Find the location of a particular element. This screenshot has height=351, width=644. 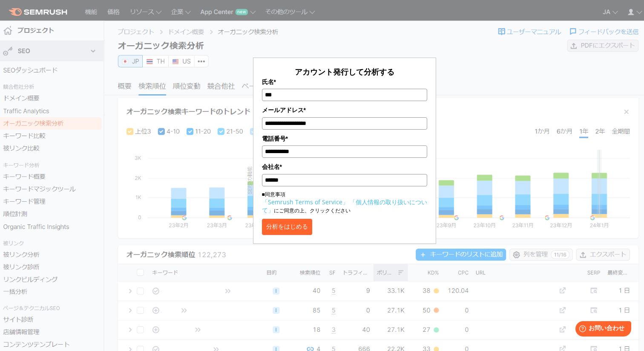

a: 「個人情報の取り扱いについて」 is located at coordinates (345, 206).